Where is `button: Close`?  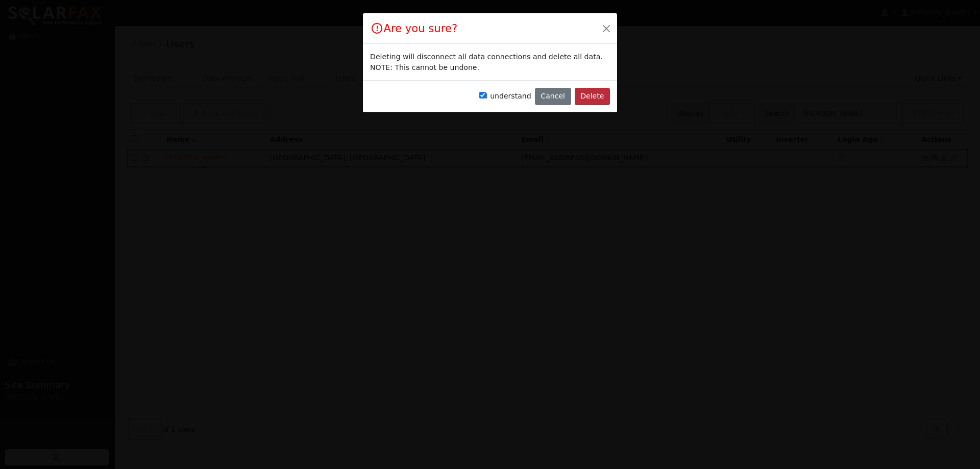 button: Close is located at coordinates (606, 28).